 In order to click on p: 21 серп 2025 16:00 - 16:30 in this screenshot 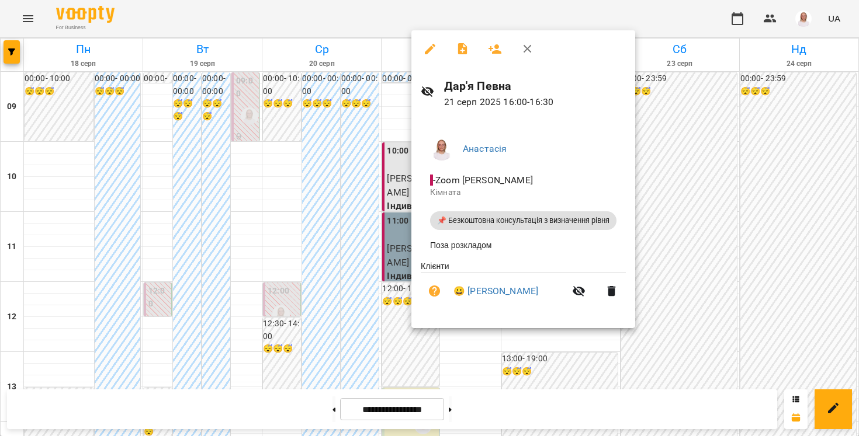, I will do `click(535, 102)`.